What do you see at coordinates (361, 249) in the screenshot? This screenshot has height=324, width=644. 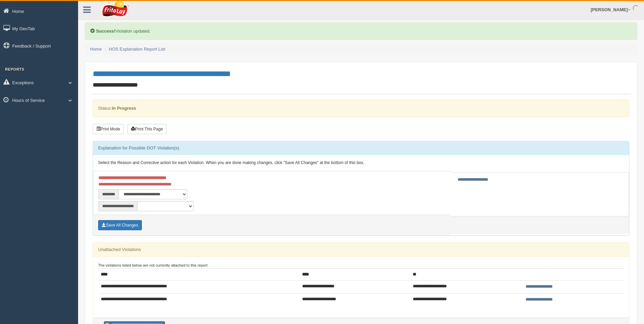 I see `div: Unattached Violations` at bounding box center [361, 249].